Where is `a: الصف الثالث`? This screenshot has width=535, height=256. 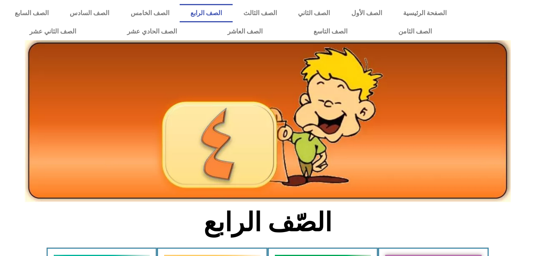 a: الصف الثالث is located at coordinates (260, 13).